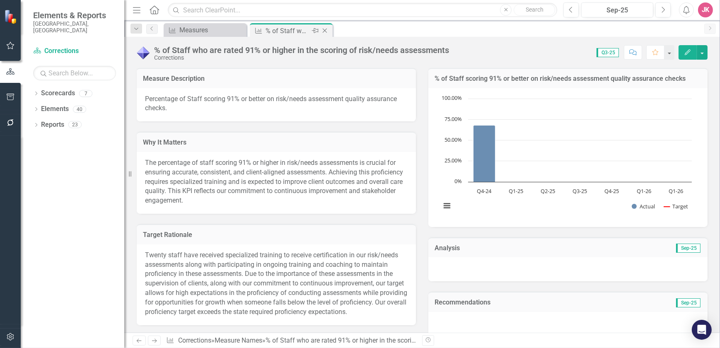 Image resolution: width=720 pixels, height=348 pixels. What do you see at coordinates (608, 53) in the screenshot?
I see `span: Q3-25` at bounding box center [608, 53].